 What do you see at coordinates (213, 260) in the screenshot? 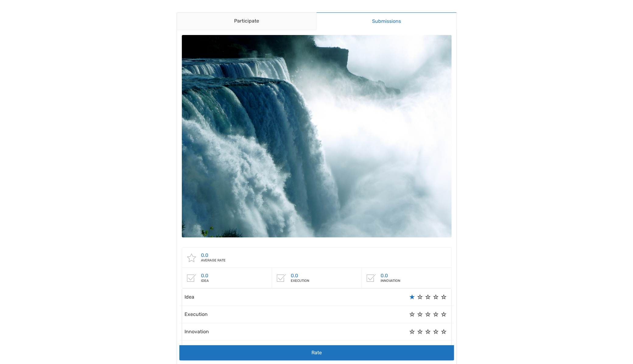
I see `div: Average rate` at bounding box center [213, 260].